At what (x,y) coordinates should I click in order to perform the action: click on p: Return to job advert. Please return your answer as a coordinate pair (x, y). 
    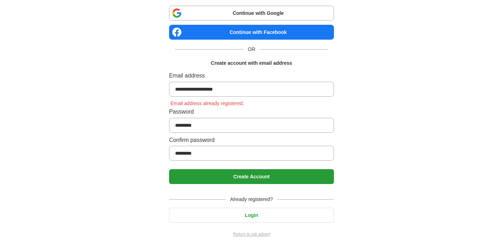
    Looking at the image, I should click on (252, 234).